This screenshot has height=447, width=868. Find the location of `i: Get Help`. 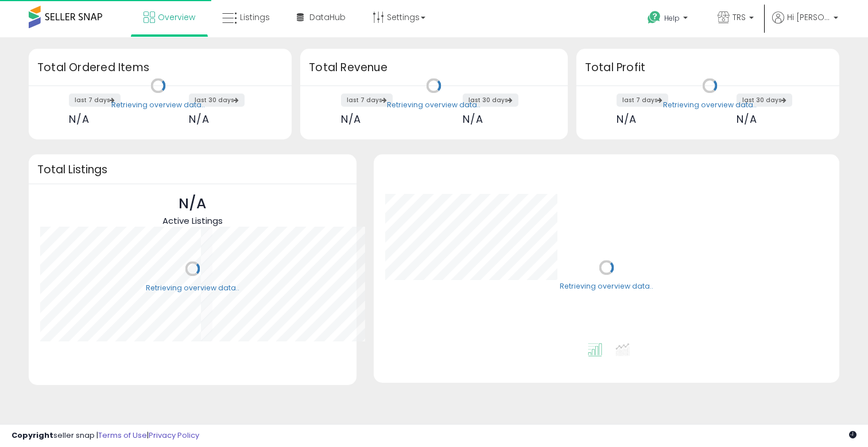

i: Get Help is located at coordinates (654, 17).